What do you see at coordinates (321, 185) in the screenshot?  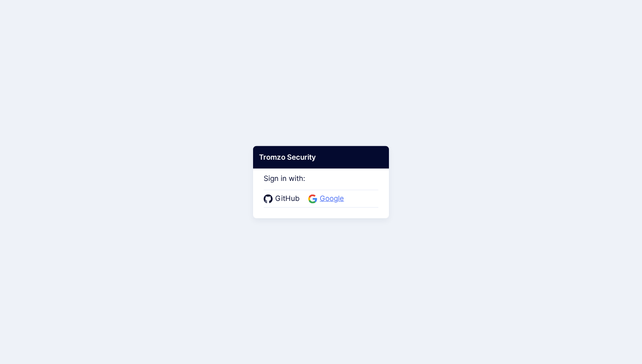 I see `div: Sign in with:` at bounding box center [321, 185].